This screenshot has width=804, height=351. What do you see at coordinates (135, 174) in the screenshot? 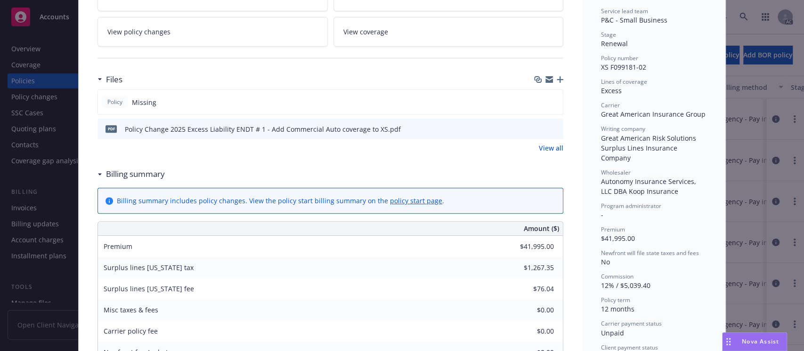
I see `h3: Billing summary` at bounding box center [135, 174].